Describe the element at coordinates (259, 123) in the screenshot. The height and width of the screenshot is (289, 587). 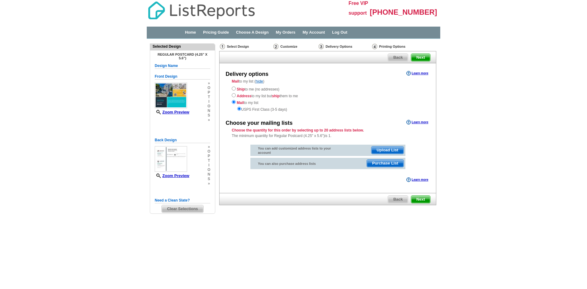
I see `div: Choose your mailing lists` at that location.